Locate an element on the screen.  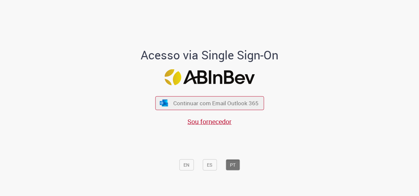
span: Sou fornecedor is located at coordinates (209, 121).